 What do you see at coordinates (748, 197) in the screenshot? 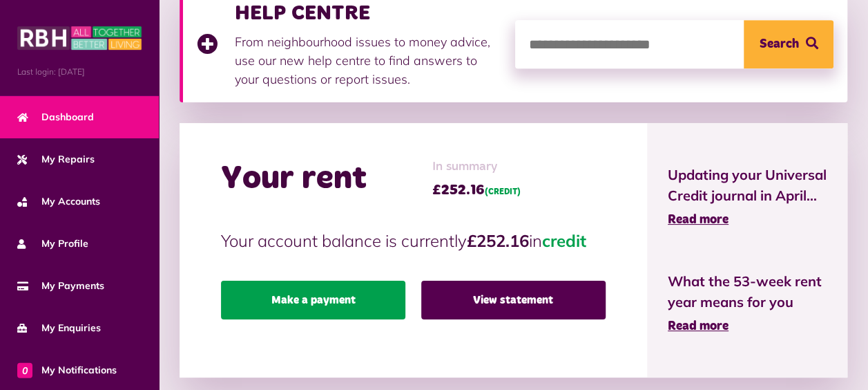
I see `a: Updating your Universal Credit journal in April... Read more` at bounding box center [748, 197].